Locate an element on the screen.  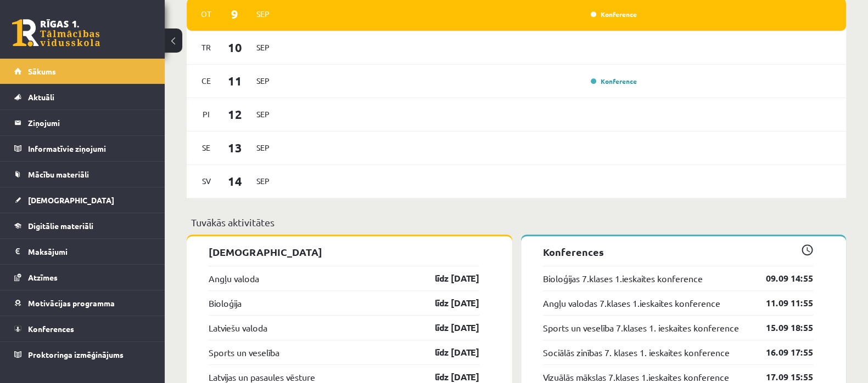
a: Ziņojumi is located at coordinates (82, 123).